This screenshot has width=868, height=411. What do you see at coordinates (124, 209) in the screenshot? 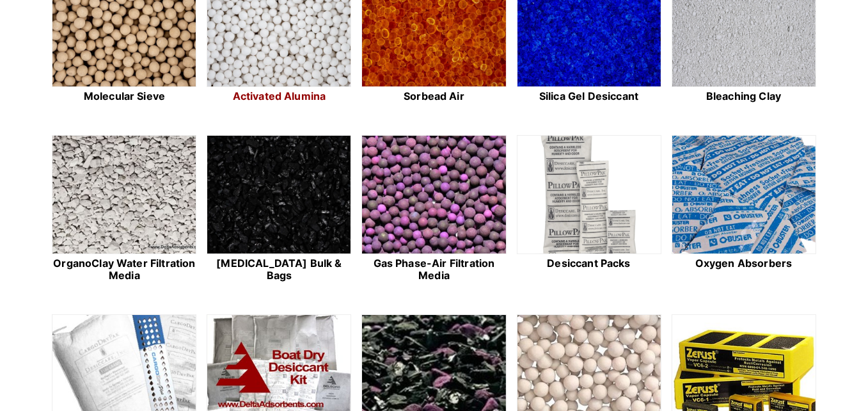
I see `a: OrganoClay Water Filtration Media` at bounding box center [124, 209].